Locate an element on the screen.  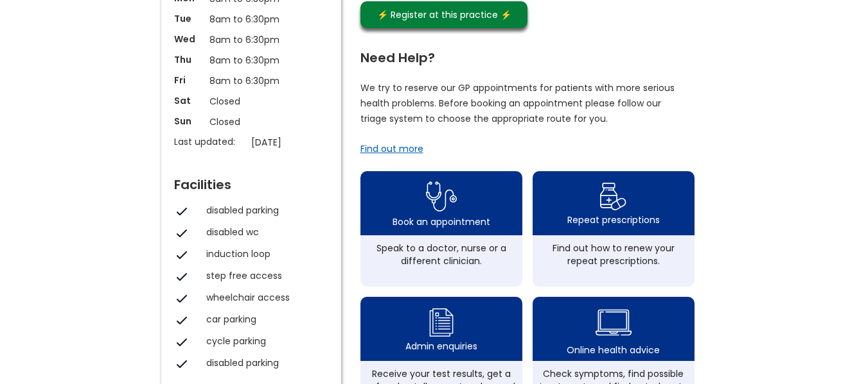
p: Thu is located at coordinates (188, 60).